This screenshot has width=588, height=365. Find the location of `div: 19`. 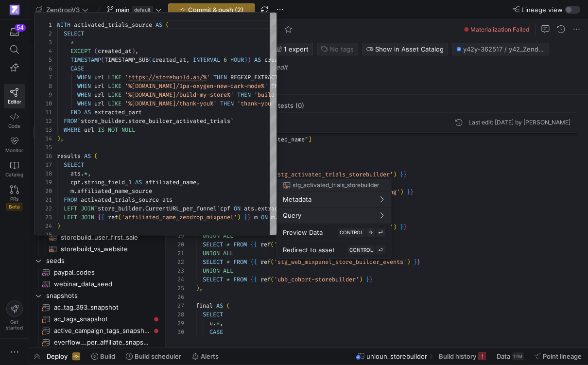

div: 19 is located at coordinates (43, 182).